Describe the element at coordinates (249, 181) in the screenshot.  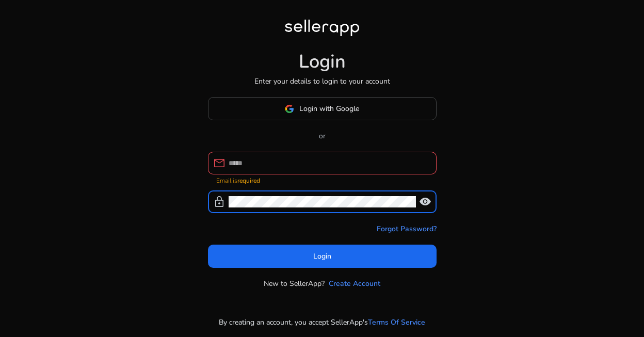
I see `strong: required` at that location.